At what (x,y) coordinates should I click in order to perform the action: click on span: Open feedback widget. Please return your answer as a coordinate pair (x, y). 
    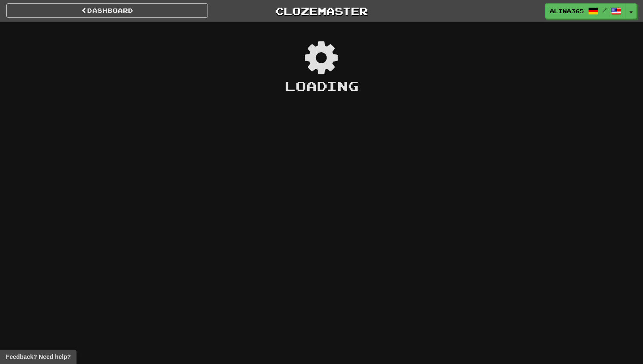
    Looking at the image, I should click on (38, 357).